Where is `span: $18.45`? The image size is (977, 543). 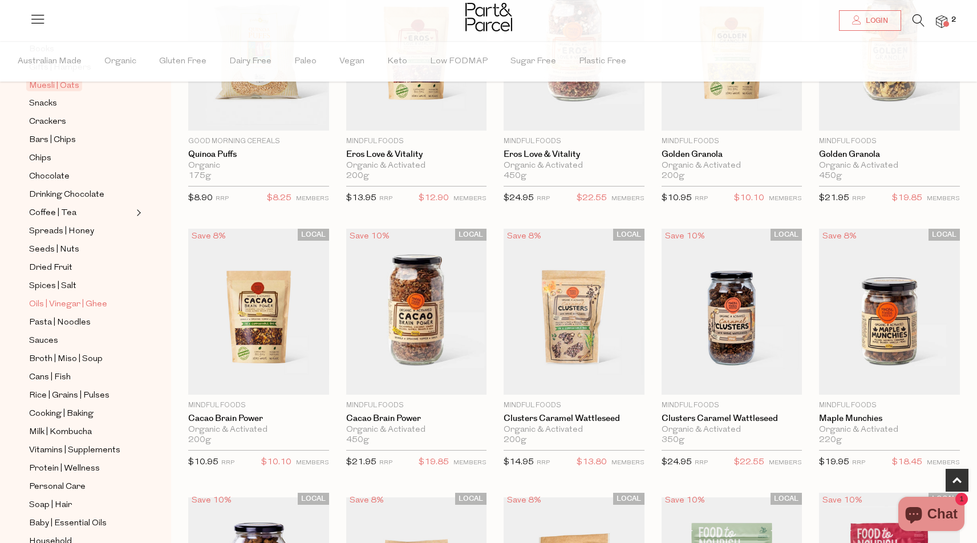 span: $18.45 is located at coordinates (907, 463).